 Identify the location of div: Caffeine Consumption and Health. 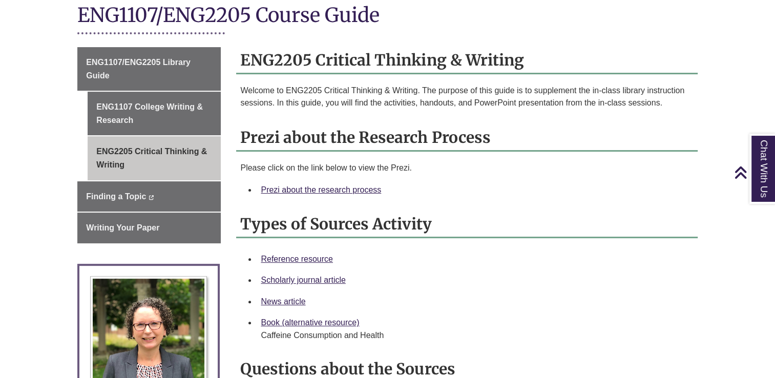
(475, 336).